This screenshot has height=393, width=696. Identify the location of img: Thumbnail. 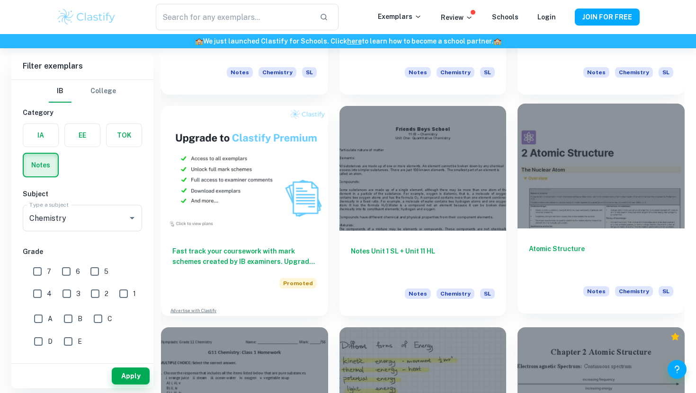
(244, 169).